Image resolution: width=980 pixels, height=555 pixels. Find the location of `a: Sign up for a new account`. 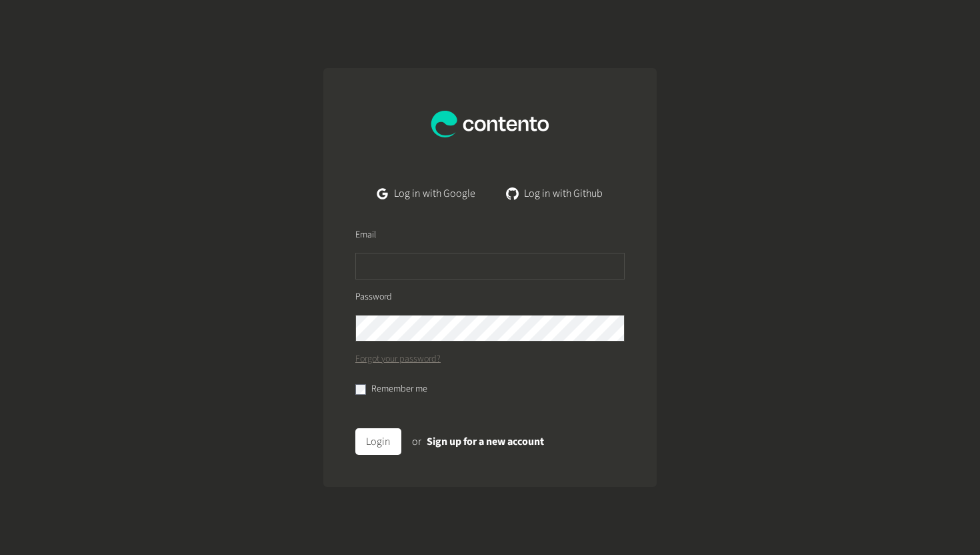

a: Sign up for a new account is located at coordinates (485, 441).